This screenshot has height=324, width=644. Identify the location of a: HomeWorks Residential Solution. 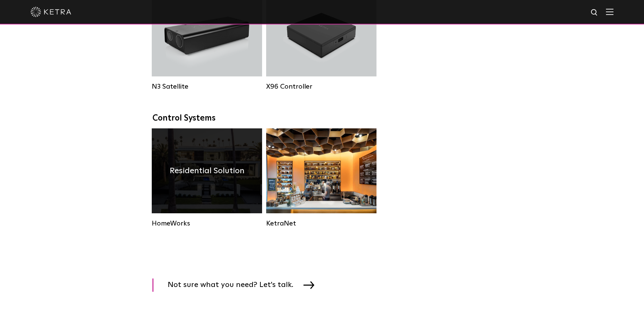
(207, 178).